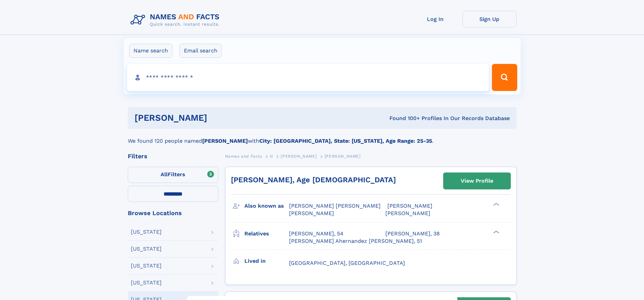 Image resolution: width=644 pixels, height=300 pixels. Describe the element at coordinates (404, 118) in the screenshot. I see `div: Found 100+ Profiles In Our Records Database` at that location.